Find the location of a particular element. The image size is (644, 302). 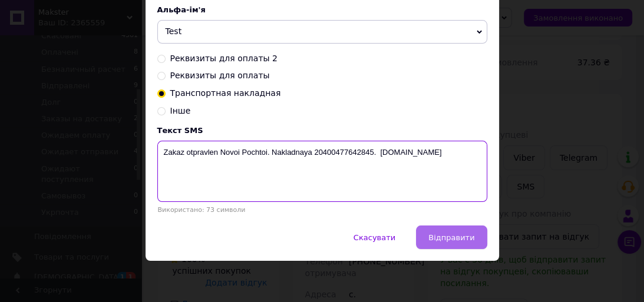

span: Транспортная накладная is located at coordinates (225, 93).